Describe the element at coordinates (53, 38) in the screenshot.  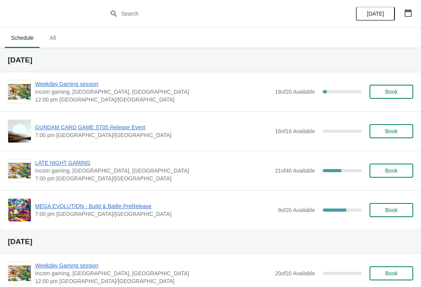
I see `span: All` at that location.